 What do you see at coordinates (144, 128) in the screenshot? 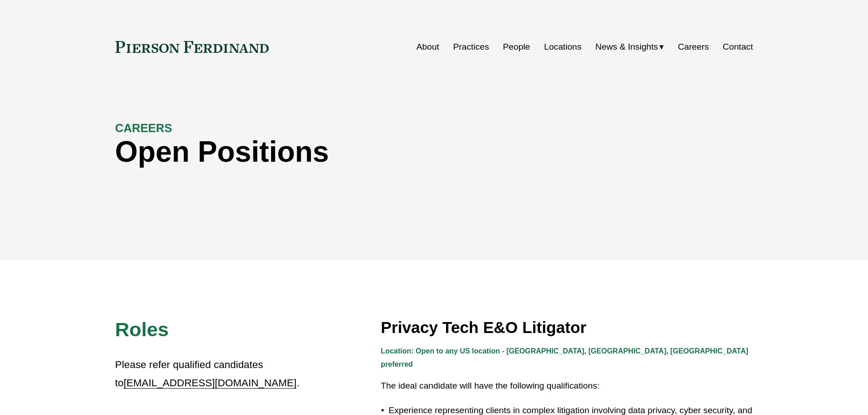
I see `strong: CAREERS` at bounding box center [144, 128].